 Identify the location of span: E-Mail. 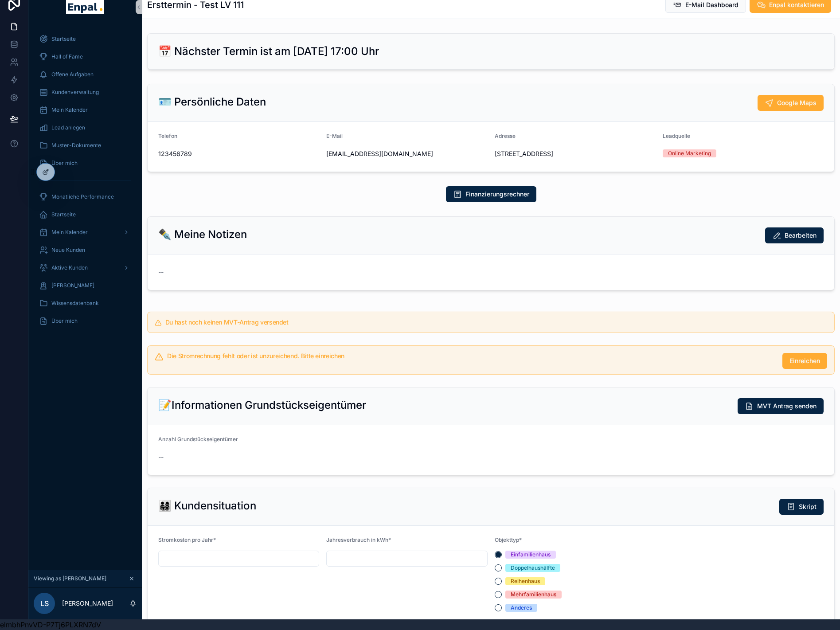
(335, 136).